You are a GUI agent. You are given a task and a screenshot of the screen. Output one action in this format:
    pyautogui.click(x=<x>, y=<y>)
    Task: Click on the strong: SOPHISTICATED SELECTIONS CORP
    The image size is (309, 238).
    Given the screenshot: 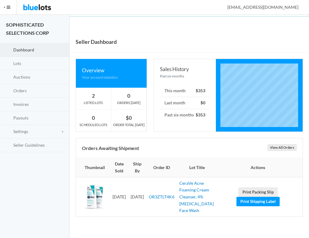 What is the action you would take?
    pyautogui.click(x=28, y=29)
    